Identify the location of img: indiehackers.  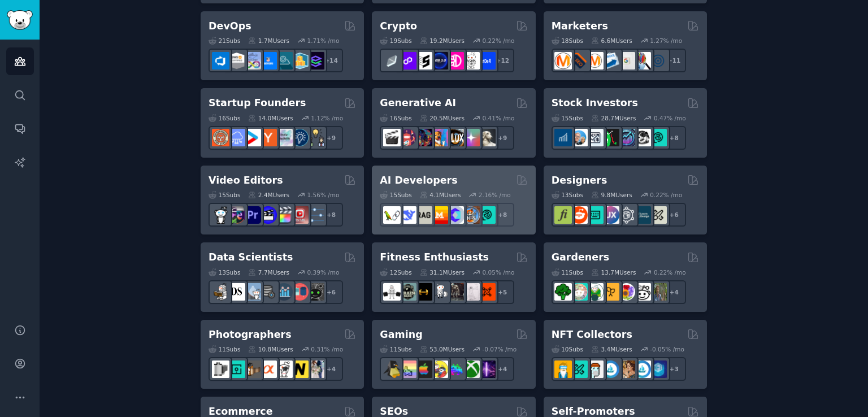
(284, 138).